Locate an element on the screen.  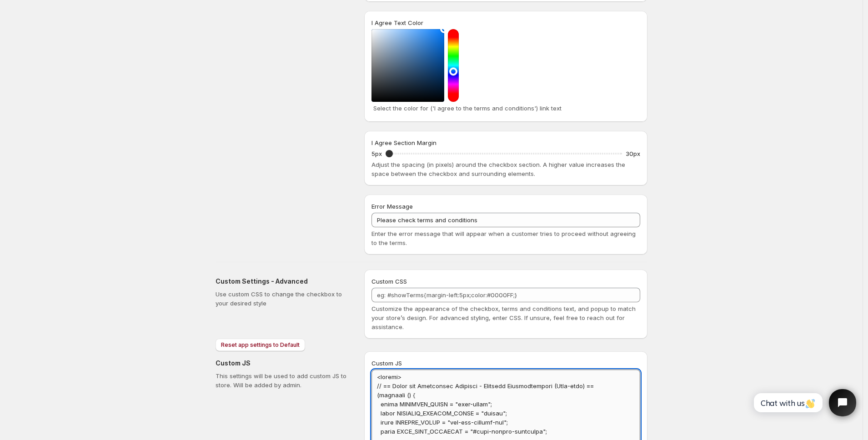
span: Chat with us is located at coordinates (44, 21).